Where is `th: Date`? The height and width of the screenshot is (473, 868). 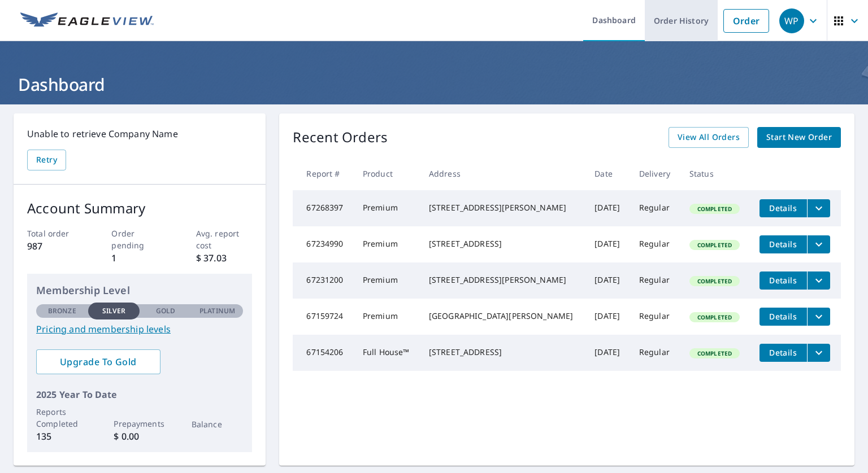
th: Date is located at coordinates (607, 174).